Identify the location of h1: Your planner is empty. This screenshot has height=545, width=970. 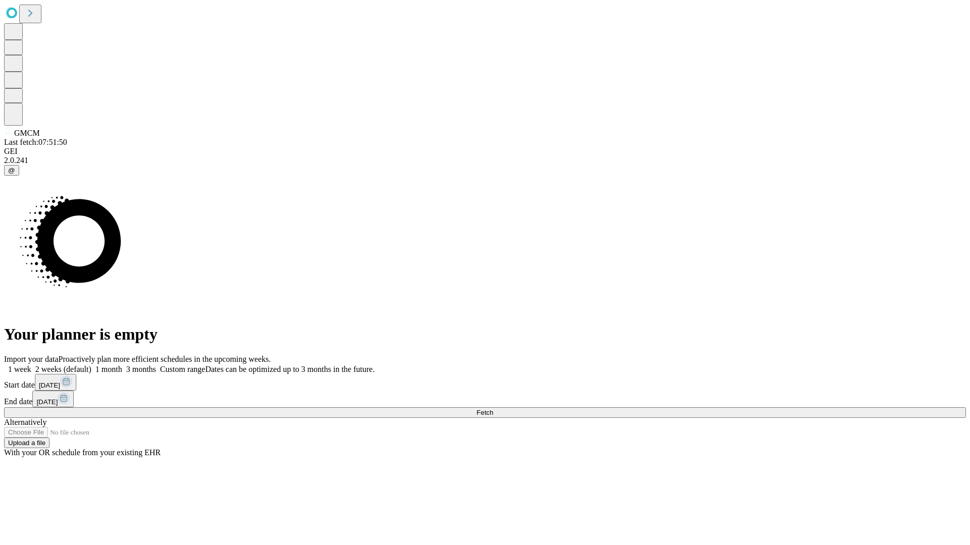
(485, 334).